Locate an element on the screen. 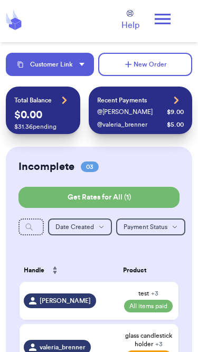  button: Get Rates for All (1) is located at coordinates (99, 197).